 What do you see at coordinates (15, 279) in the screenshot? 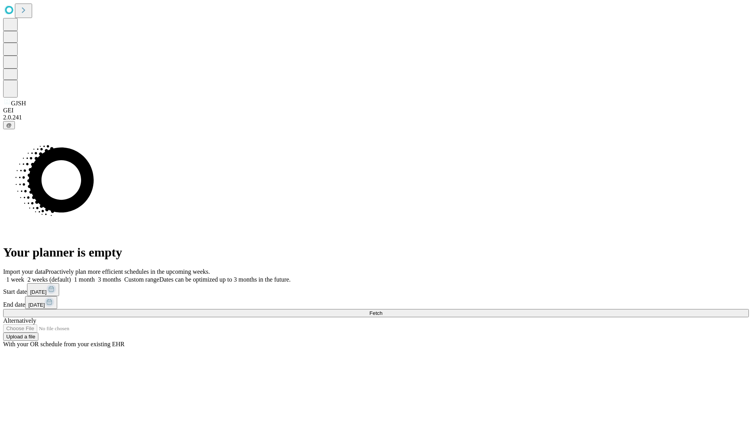
I see `span: 1 week` at bounding box center [15, 279].